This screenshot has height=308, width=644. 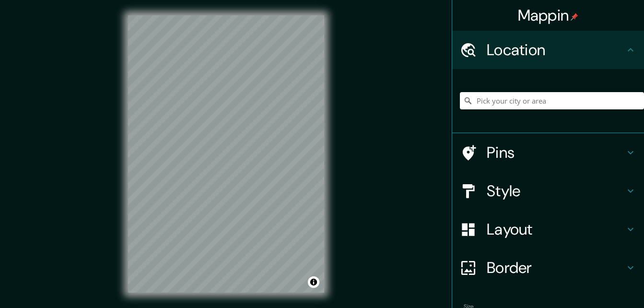 What do you see at coordinates (314, 283) in the screenshot?
I see `button: Toggle attribution` at bounding box center [314, 283].